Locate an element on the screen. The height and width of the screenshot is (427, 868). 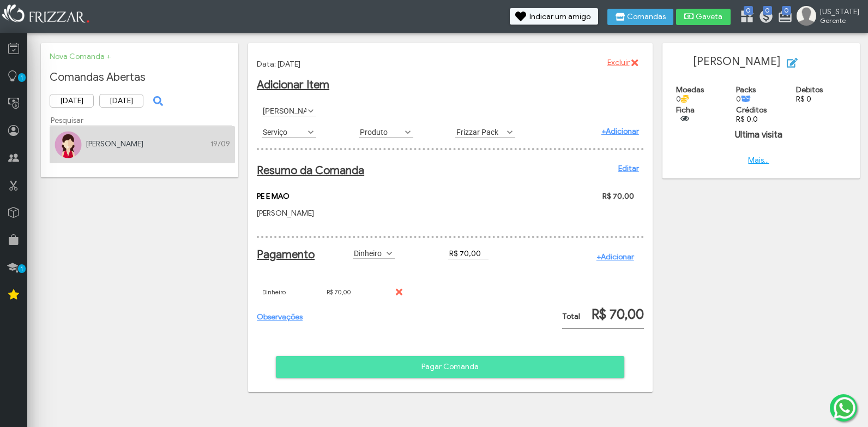
a: Observações is located at coordinates (280, 317).